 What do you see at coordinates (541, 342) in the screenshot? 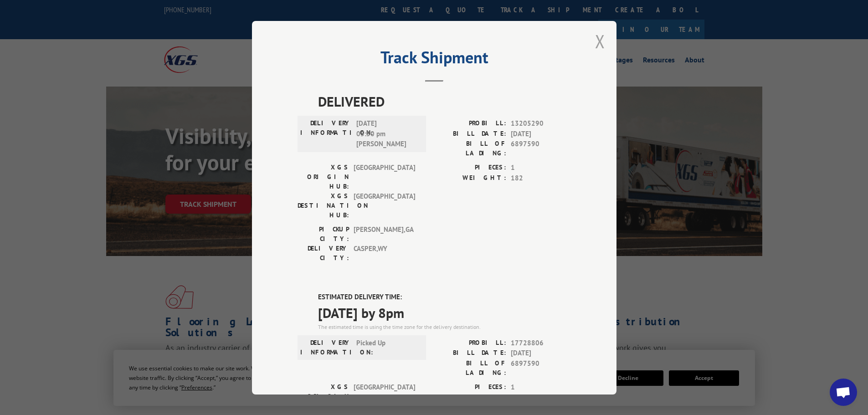
I see `span: 17728806` at bounding box center [541, 342].